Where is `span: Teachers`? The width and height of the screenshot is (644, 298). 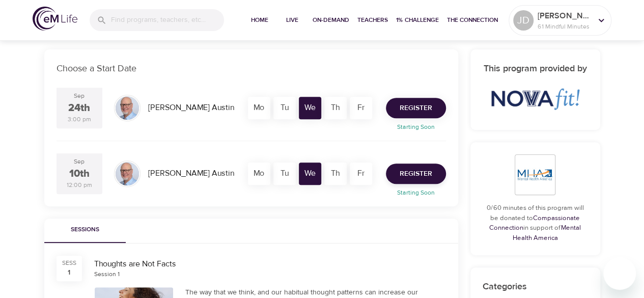
span: Teachers is located at coordinates (373, 20).